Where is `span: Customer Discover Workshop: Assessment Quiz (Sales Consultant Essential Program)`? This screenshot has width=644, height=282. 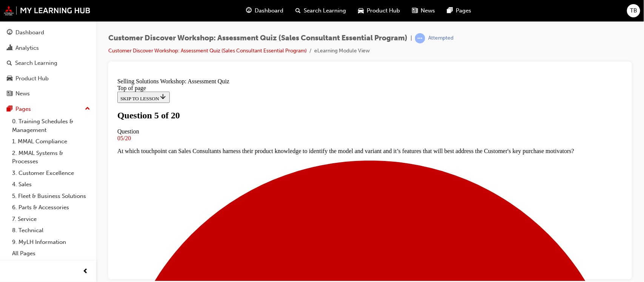 span: Customer Discover Workshop: Assessment Quiz (Sales Consultant Essential Program) is located at coordinates (257, 38).